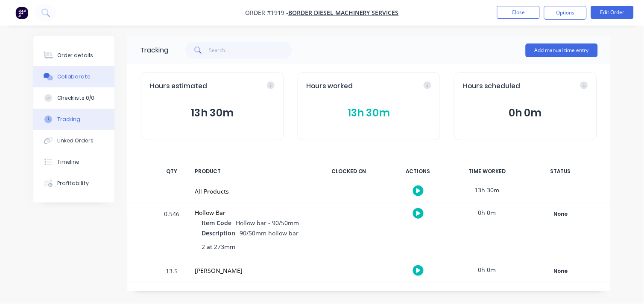 The height and width of the screenshot is (304, 644). What do you see at coordinates (343, 13) in the screenshot?
I see `span: Border Diesel Machinery Services` at bounding box center [343, 13].